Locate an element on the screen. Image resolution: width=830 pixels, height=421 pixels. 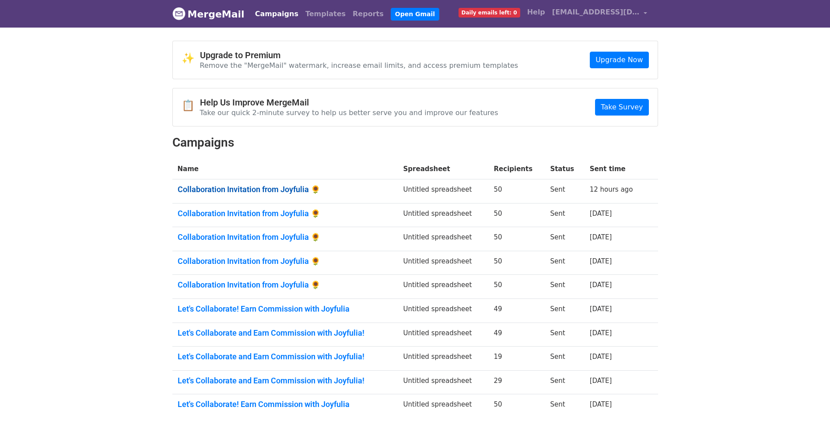
h4: Help Us Improve MergeMail is located at coordinates (349, 102).